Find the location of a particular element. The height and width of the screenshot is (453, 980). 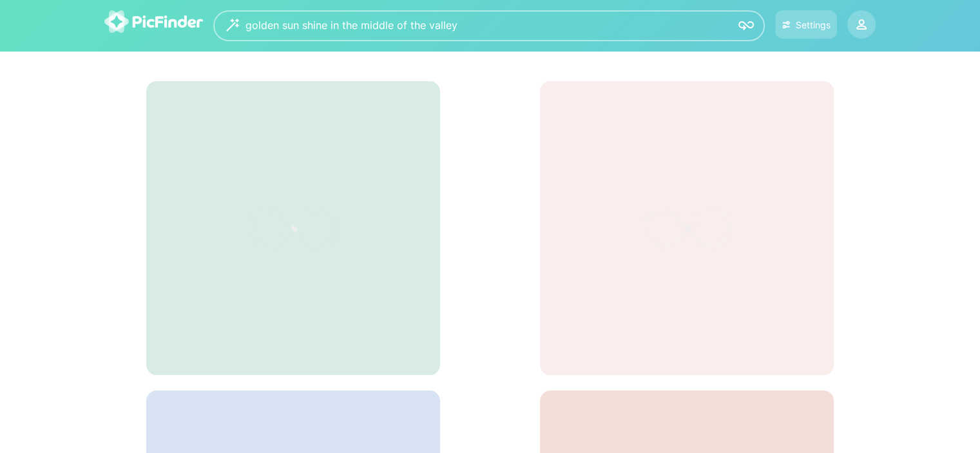

div: Settings is located at coordinates (812, 24).